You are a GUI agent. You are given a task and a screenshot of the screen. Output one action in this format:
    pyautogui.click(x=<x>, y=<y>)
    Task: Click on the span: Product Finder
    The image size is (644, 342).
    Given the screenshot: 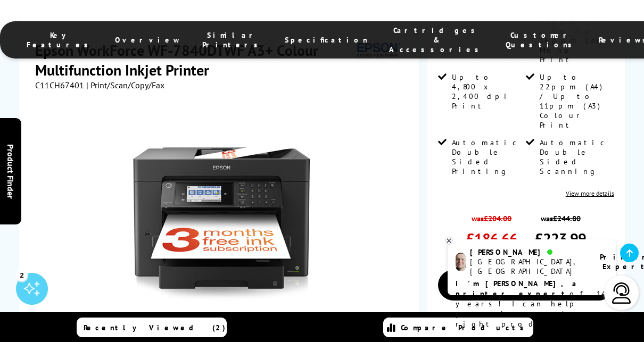 What is the action you would take?
    pyautogui.click(x=11, y=171)
    